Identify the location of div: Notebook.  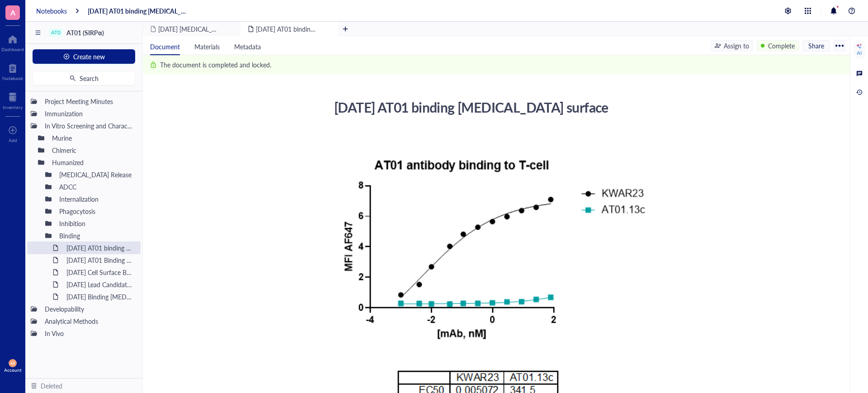
(13, 78).